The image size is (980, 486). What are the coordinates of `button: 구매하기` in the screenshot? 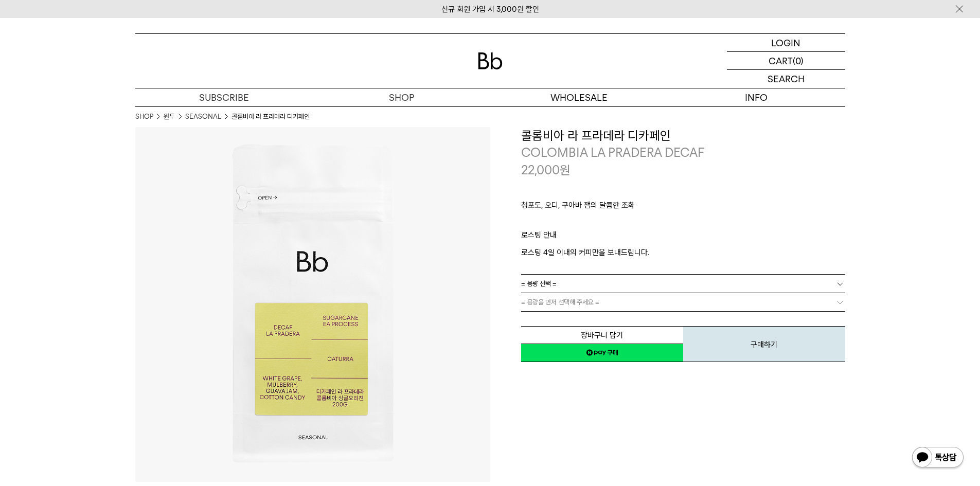 It's located at (764, 344).